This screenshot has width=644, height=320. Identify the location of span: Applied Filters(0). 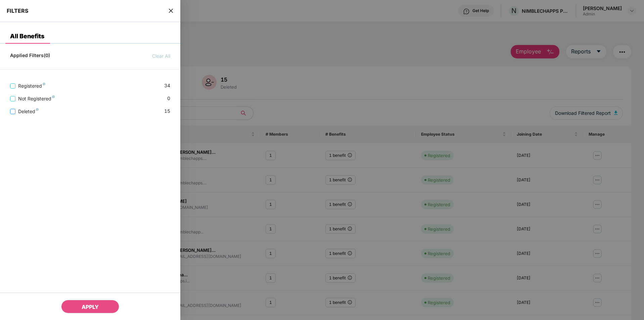
(30, 56).